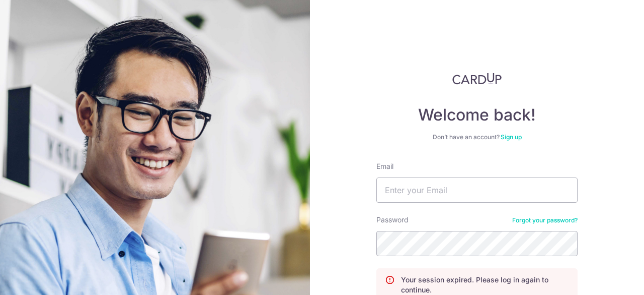 The image size is (644, 295). What do you see at coordinates (477, 79) in the screenshot?
I see `img: CardUp Logo` at bounding box center [477, 79].